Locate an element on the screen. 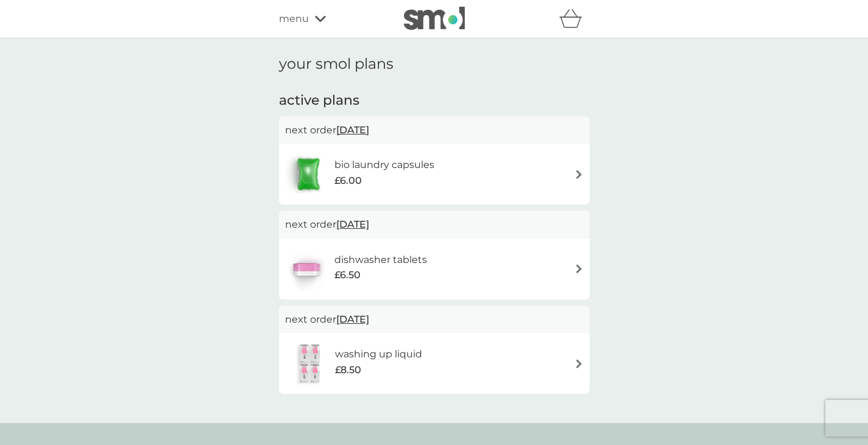 This screenshot has width=868, height=445. span: menu is located at coordinates (294, 19).